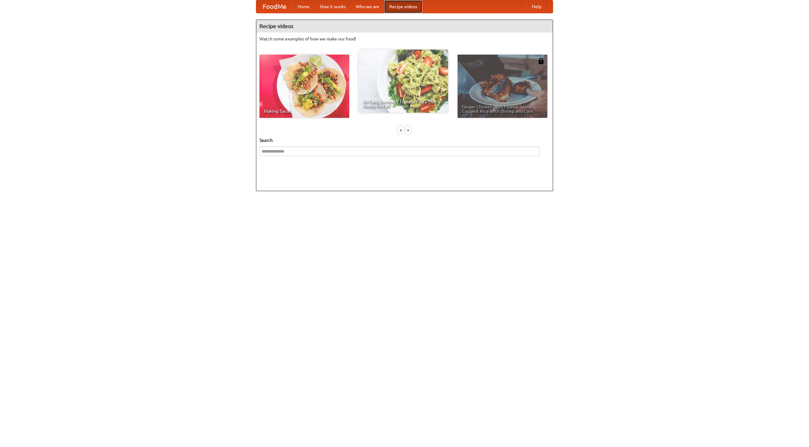 The image size is (809, 447). What do you see at coordinates (304, 111) in the screenshot?
I see `span: Making Tacos` at bounding box center [304, 111].